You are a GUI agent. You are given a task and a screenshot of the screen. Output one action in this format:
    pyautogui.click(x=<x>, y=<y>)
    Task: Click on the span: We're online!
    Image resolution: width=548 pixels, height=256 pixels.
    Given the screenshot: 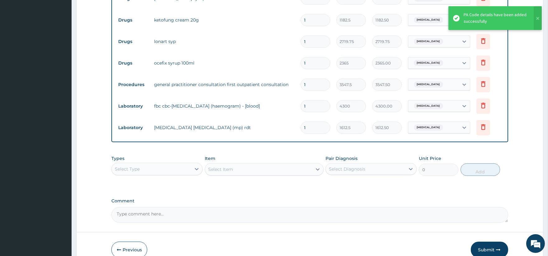 What is the action you would take?
    pyautogui.click(x=61, y=110)
    